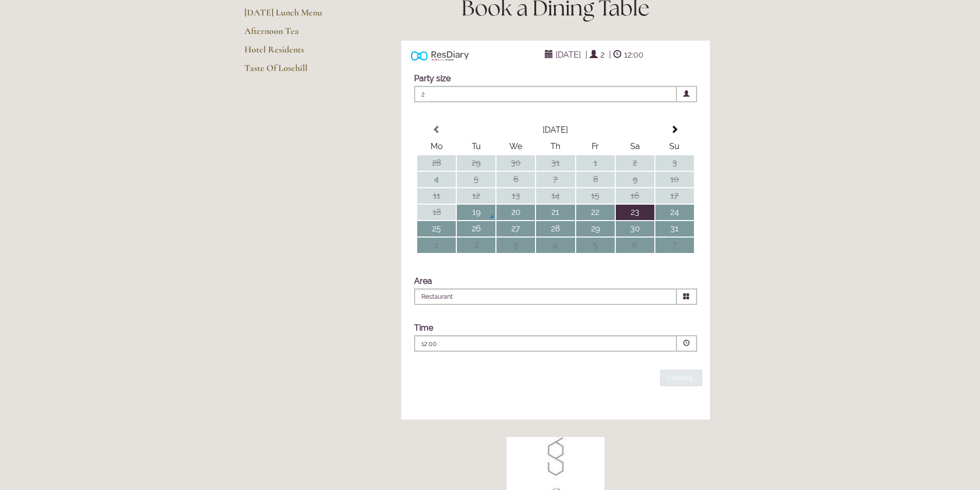 Image resolution: width=980 pixels, height=490 pixels. Describe the element at coordinates (436, 147) in the screenshot. I see `th: Mo` at that location.